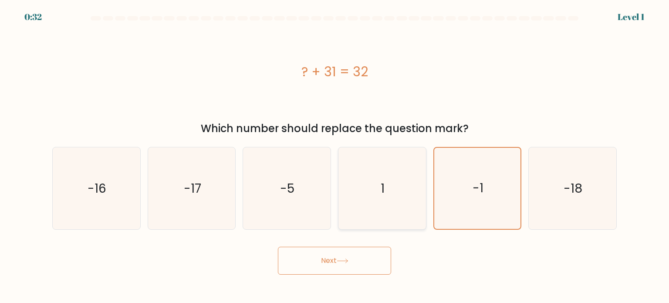 The width and height of the screenshot is (669, 303). What do you see at coordinates (193, 188) in the screenshot?
I see `text: -17` at bounding box center [193, 188].